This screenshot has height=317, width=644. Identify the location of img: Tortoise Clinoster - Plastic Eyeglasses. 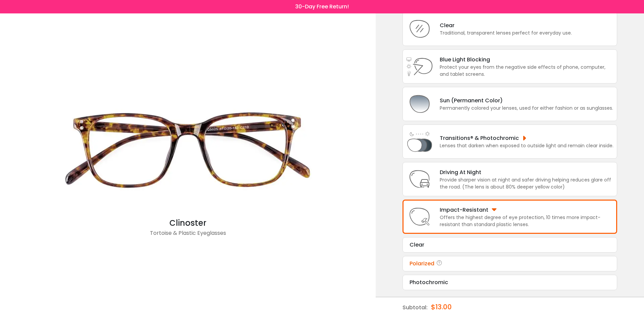
(188, 150).